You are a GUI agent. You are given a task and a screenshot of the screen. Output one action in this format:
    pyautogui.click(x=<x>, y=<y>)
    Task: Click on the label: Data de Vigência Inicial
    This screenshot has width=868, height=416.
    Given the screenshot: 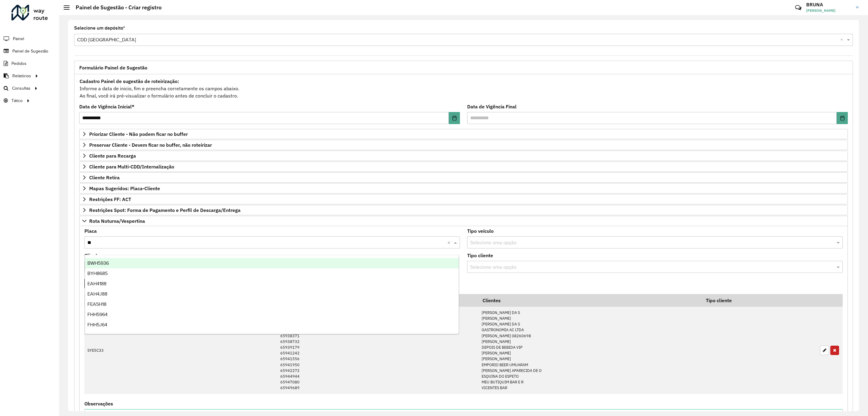 What is the action you would take?
    pyautogui.click(x=107, y=106)
    